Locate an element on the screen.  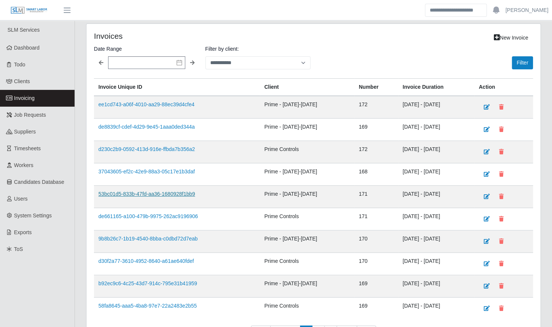
th: Invoice Duration is located at coordinates (436, 87).